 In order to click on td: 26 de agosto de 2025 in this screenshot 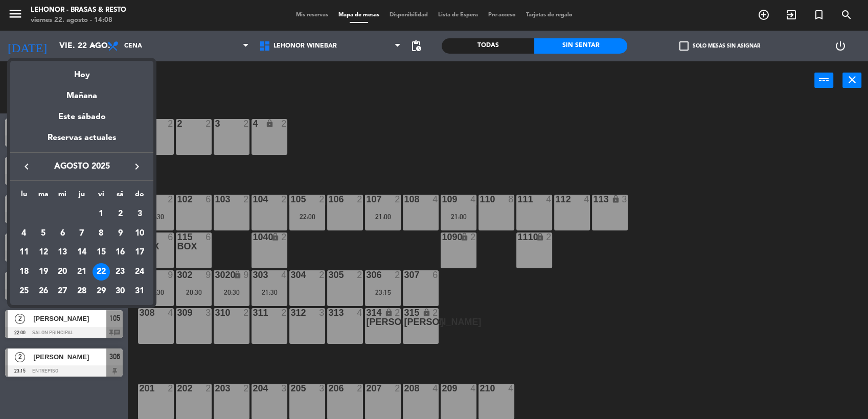, I will do `click(44, 291)`.